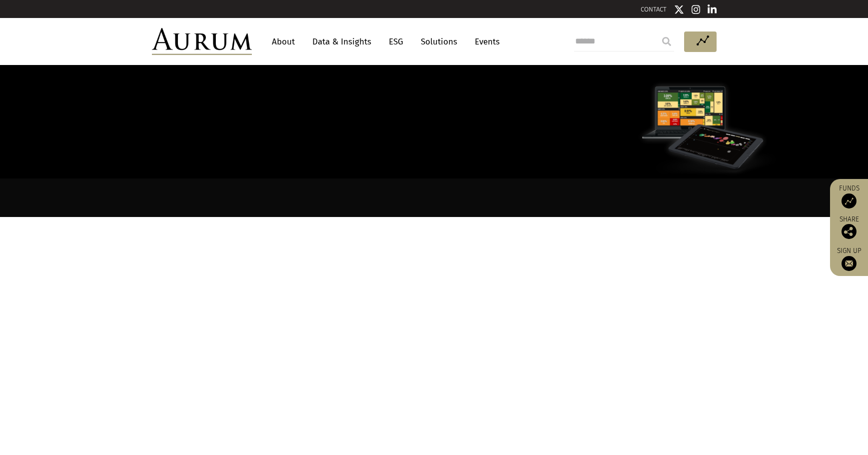 Image resolution: width=868 pixels, height=455 pixels. Describe the element at coordinates (849, 263) in the screenshot. I see `img: Sign up to our newsletter` at that location.